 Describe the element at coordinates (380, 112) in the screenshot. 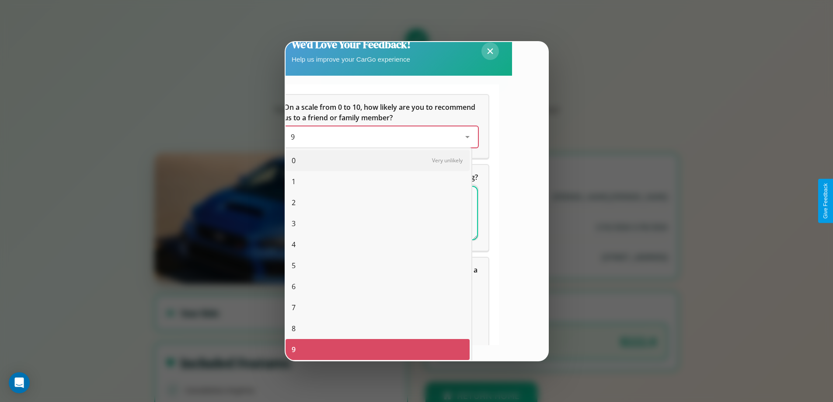

I see `span: On a scale from 0 to 10, how likely are you to recommend us to a friend or family member?` at that location.